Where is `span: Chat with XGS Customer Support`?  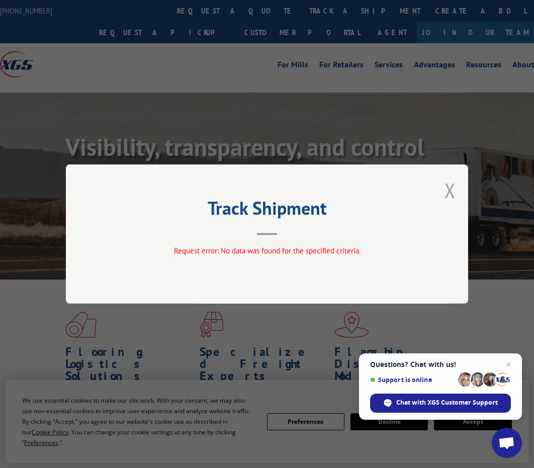 span: Chat with XGS Customer Support is located at coordinates (447, 403).